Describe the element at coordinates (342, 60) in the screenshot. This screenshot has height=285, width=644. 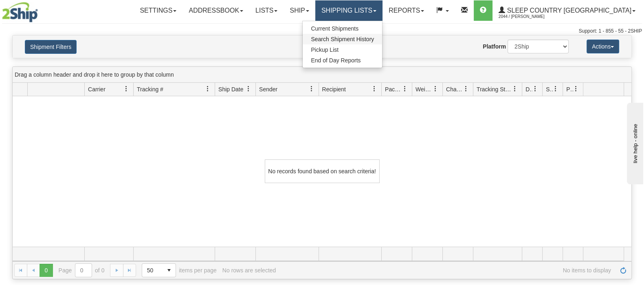
I see `a: End of Day Reports` at that location.